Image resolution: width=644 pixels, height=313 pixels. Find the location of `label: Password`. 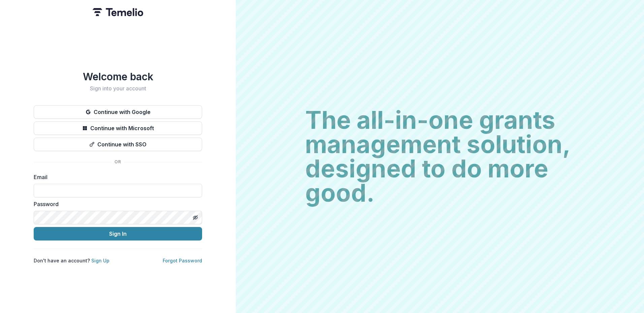

label: Password is located at coordinates (116, 204).